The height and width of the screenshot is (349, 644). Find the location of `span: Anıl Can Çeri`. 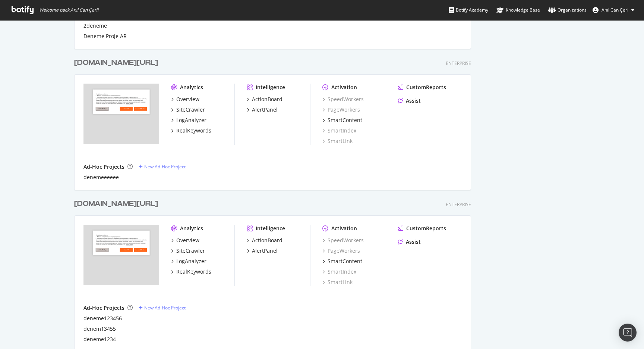

span: Anıl Can Çeri is located at coordinates (615, 10).